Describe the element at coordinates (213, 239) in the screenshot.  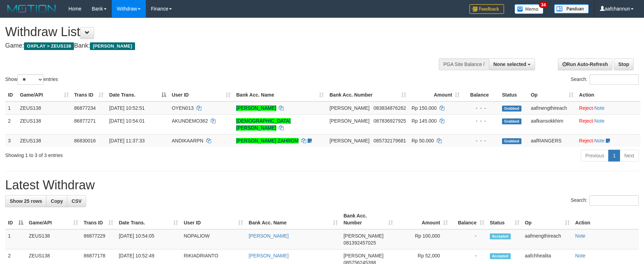
I see `td: NOPALIOW` at that location.